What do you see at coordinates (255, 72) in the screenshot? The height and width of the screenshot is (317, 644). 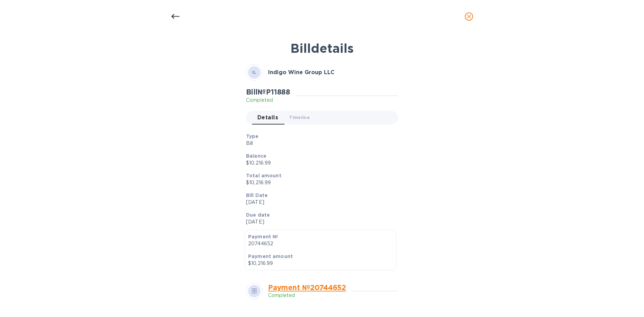 I see `b: IL` at bounding box center [255, 72].